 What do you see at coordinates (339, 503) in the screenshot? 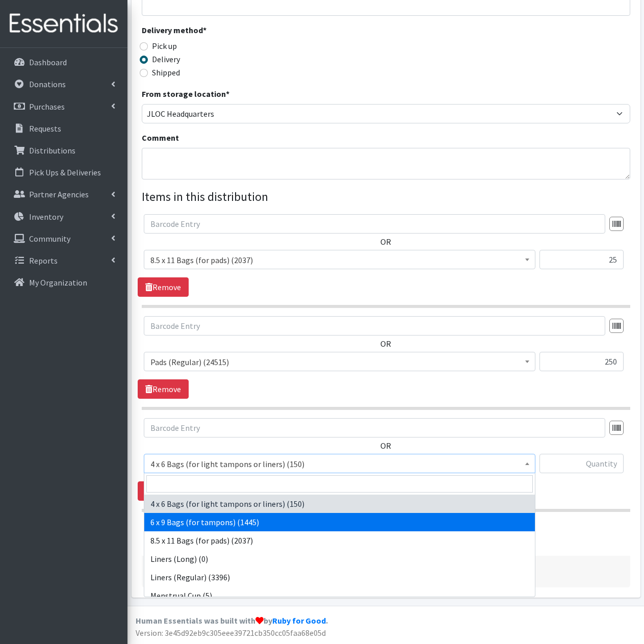
I see `li: 4 x 6 Bags (for light tampons or liners) (150)` at bounding box center [339, 503].